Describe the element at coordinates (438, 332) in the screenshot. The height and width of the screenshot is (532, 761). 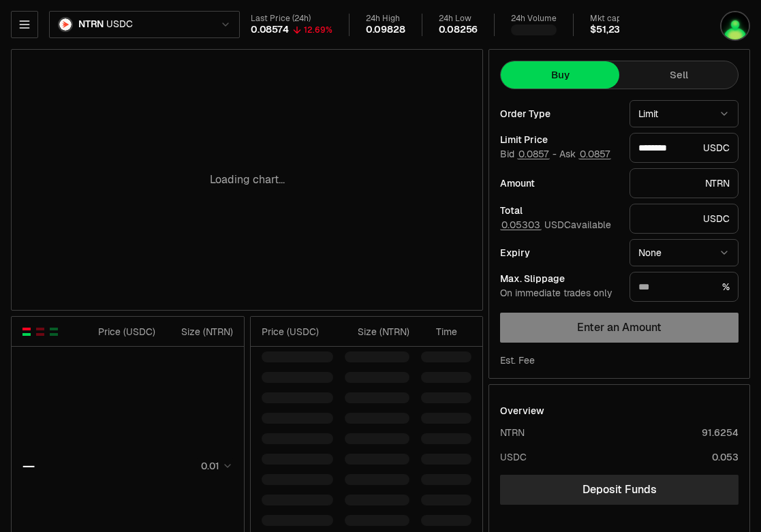
I see `div: Time` at that location.